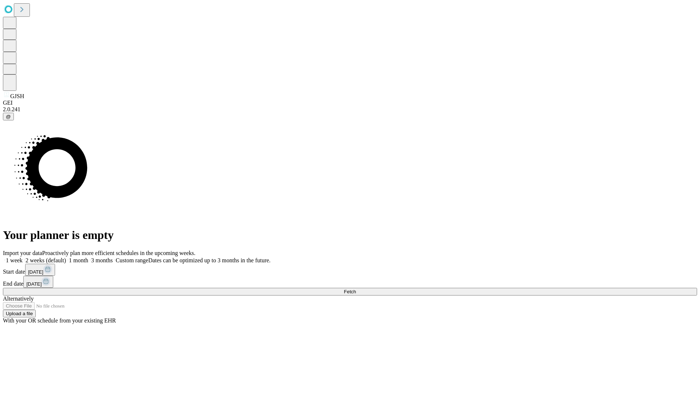 Image resolution: width=700 pixels, height=394 pixels. I want to click on span: Custom range, so click(132, 260).